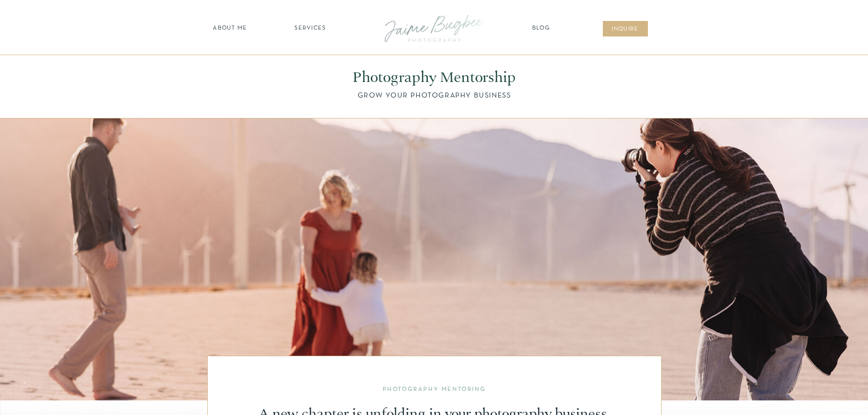 This screenshot has height=415, width=868. What do you see at coordinates (542, 29) in the screenshot?
I see `a: Blog` at bounding box center [542, 29].